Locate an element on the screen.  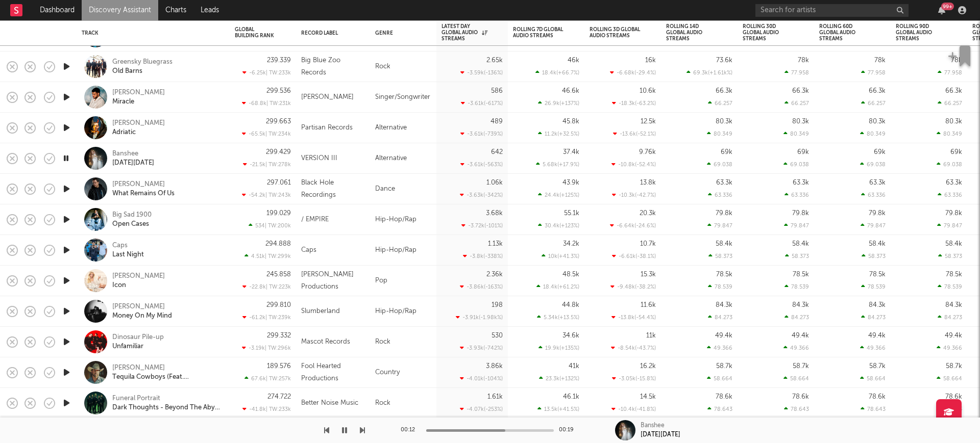
div: 58.4k is located at coordinates (800, 244).